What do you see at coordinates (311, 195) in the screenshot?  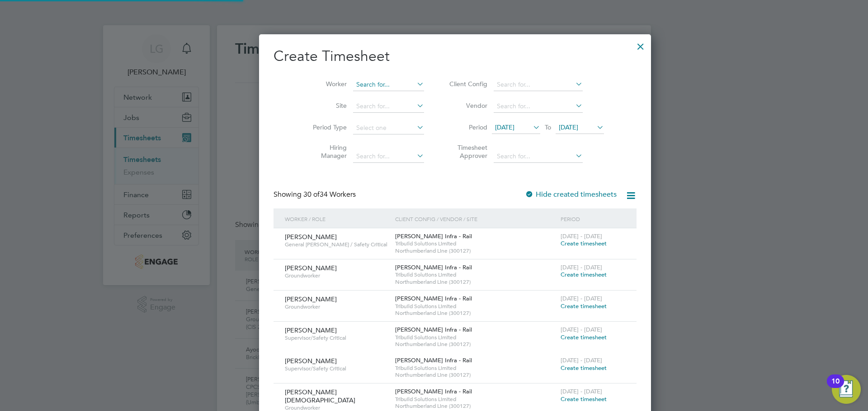 I see `span: 30 of` at bounding box center [311, 195].